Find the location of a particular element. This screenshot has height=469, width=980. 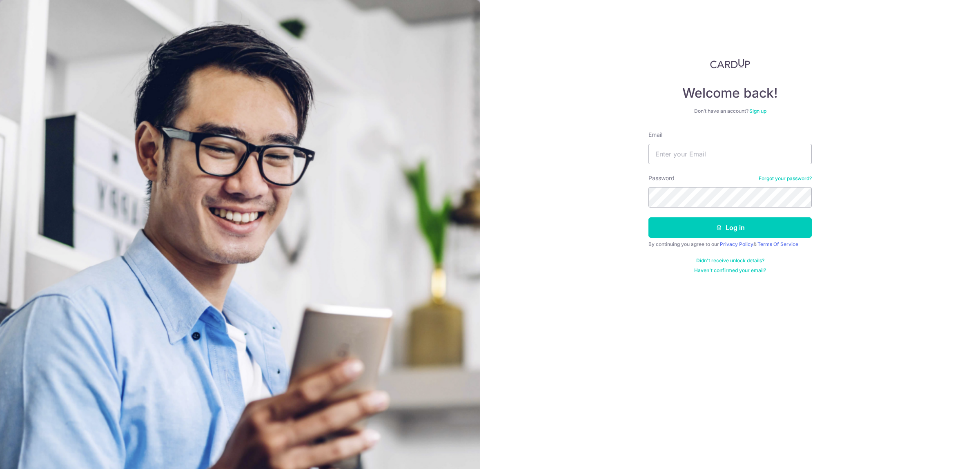

a: Privacy Policy is located at coordinates (737, 244).